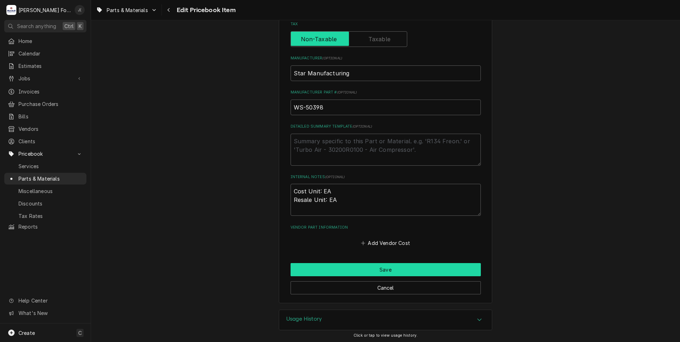 The image size is (680, 342). What do you see at coordinates (51, 191) in the screenshot?
I see `span: Miscellaneous` at bounding box center [51, 191].